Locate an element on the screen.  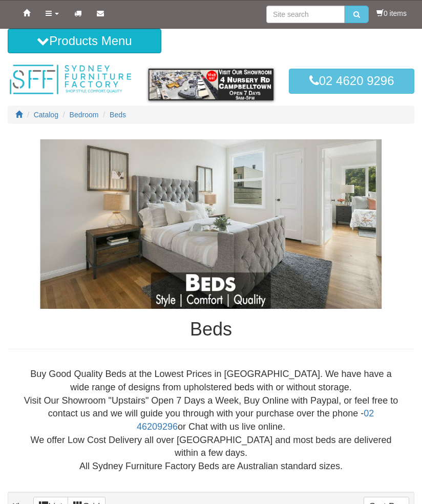
h1: Beds is located at coordinates (211, 329).